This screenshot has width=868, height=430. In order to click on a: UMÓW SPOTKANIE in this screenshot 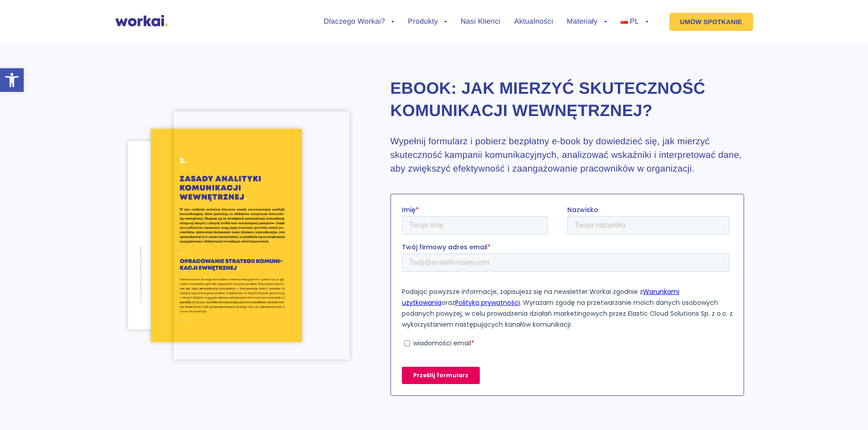, I will do `click(711, 22)`.